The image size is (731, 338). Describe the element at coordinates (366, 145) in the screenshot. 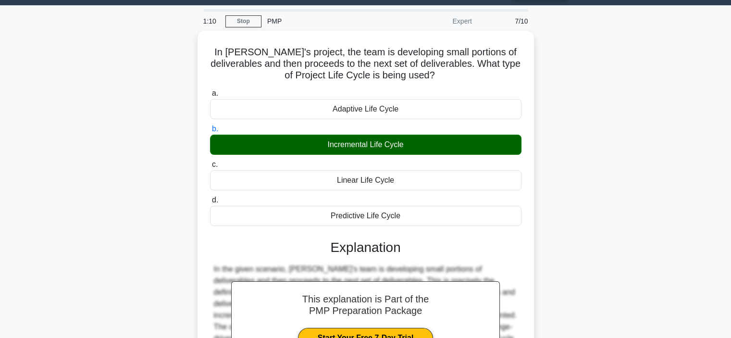

I see `div: Incremental Life Cycle` at that location.